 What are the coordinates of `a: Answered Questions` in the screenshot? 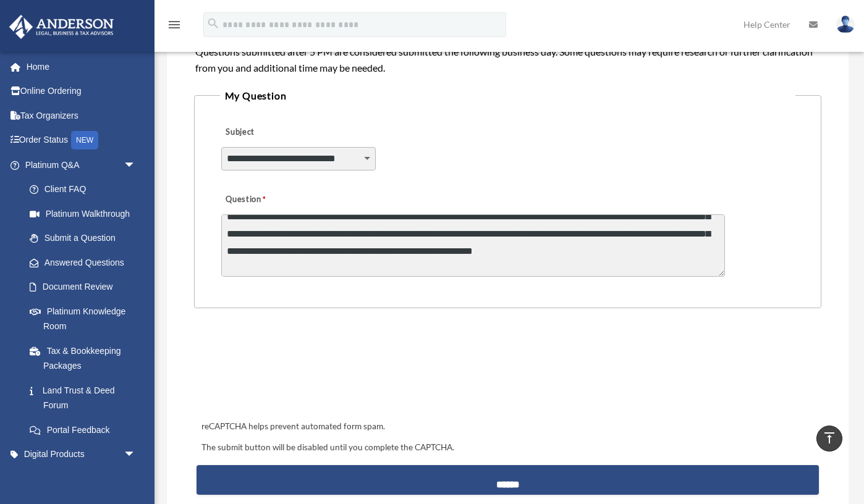 It's located at (86, 262).